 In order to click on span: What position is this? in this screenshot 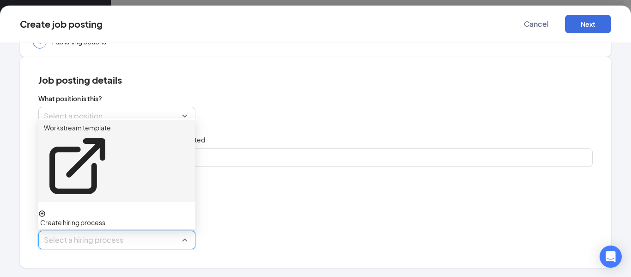, I will do `click(316, 98)`.